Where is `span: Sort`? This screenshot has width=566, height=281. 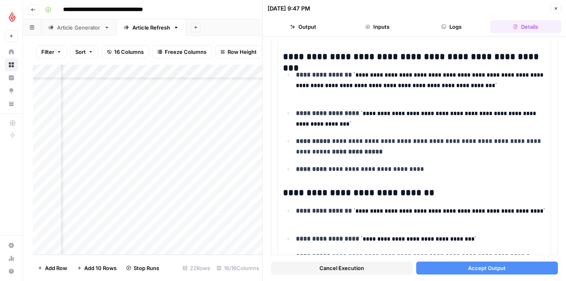 span: Sort is located at coordinates (81, 52).